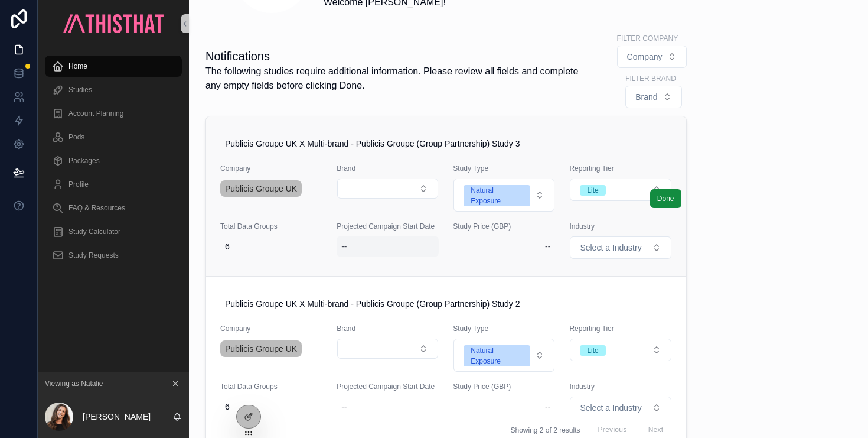  What do you see at coordinates (113, 255) in the screenshot?
I see `a: Study Requests` at bounding box center [113, 255].